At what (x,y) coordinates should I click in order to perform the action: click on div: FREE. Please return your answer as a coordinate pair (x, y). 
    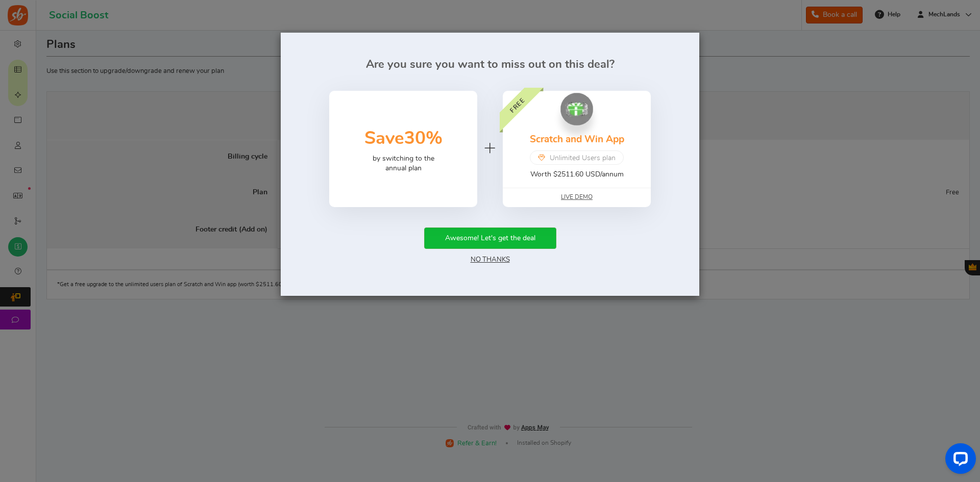
    Looking at the image, I should click on (517, 105).